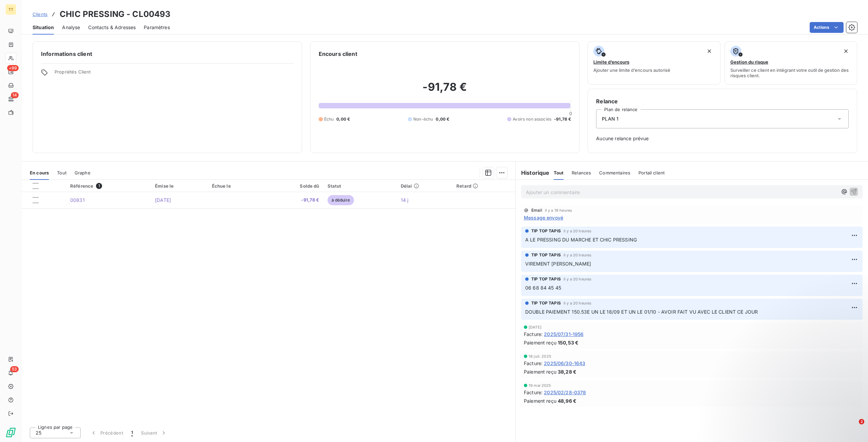 Image resolution: width=868 pixels, height=442 pixels. Describe the element at coordinates (565, 392) in the screenshot. I see `span: 2025/02/28-0378` at that location.